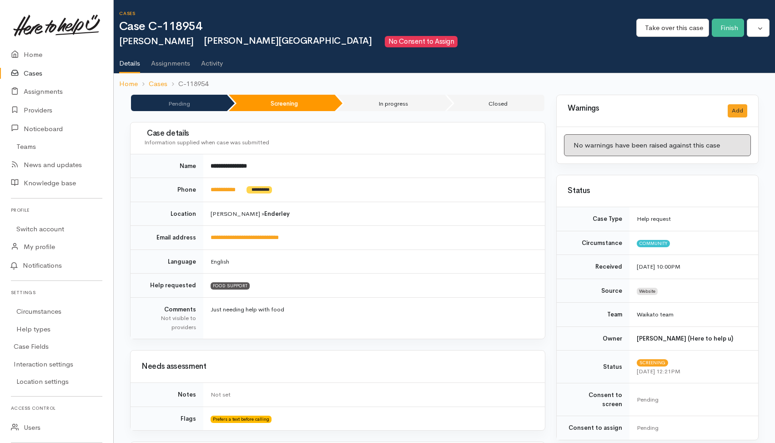  I want to click on h6: Settings, so click(56, 292).